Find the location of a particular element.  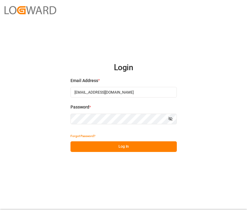

input: Enter your email is located at coordinates (124, 92).